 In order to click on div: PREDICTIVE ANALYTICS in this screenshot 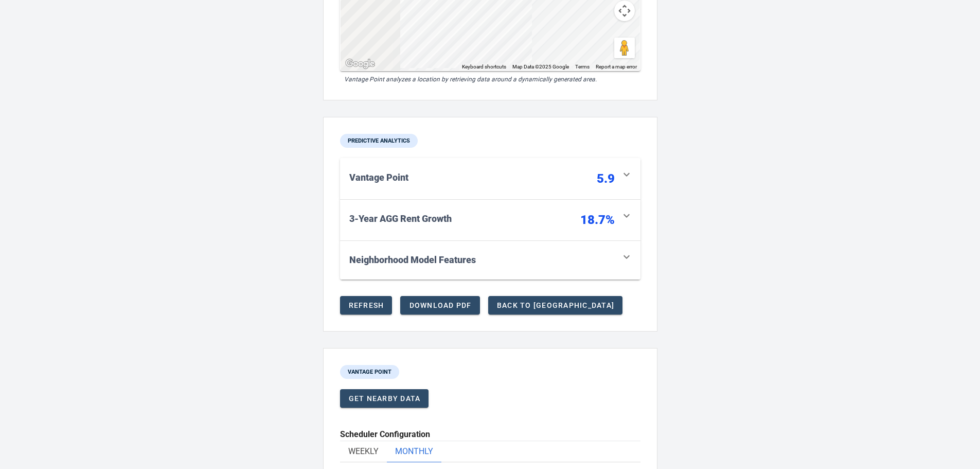, I will do `click(379, 140)`.